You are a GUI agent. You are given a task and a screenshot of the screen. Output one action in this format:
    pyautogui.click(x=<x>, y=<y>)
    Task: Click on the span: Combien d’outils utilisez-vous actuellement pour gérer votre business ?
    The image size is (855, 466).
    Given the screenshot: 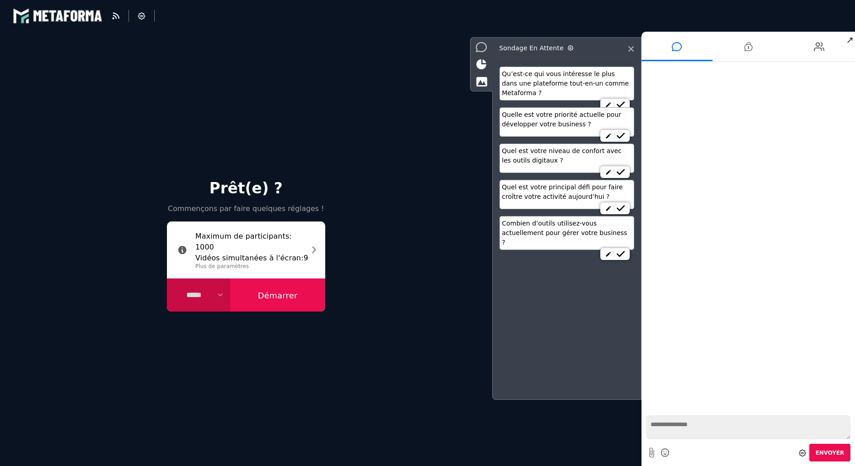 What is the action you would take?
    pyautogui.click(x=565, y=233)
    